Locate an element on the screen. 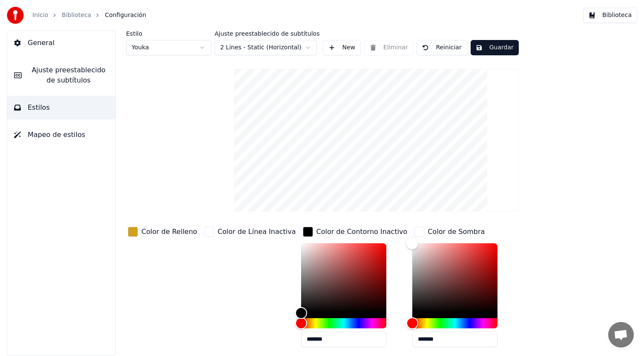 This screenshot has height=356, width=644. span: General is located at coordinates (41, 43).